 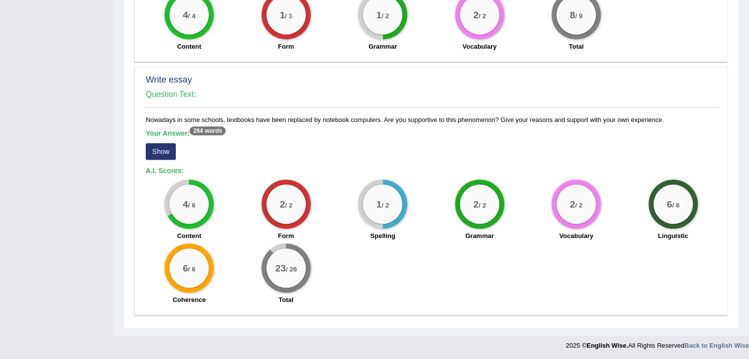 I want to click on small: / 4, so click(x=191, y=16).